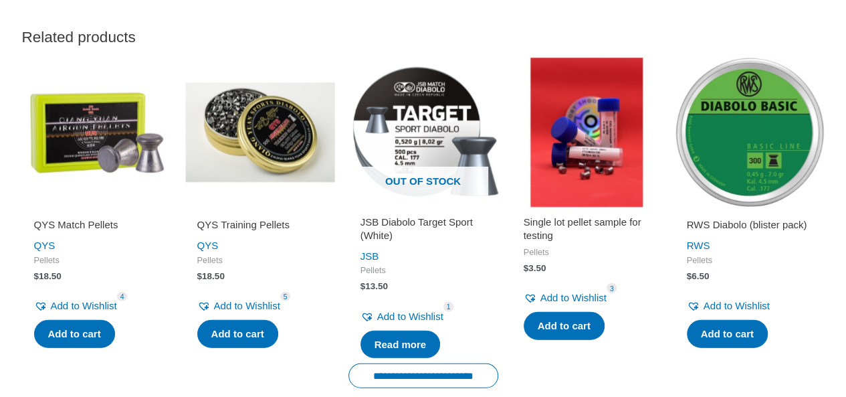  I want to click on span: 5, so click(286, 296).